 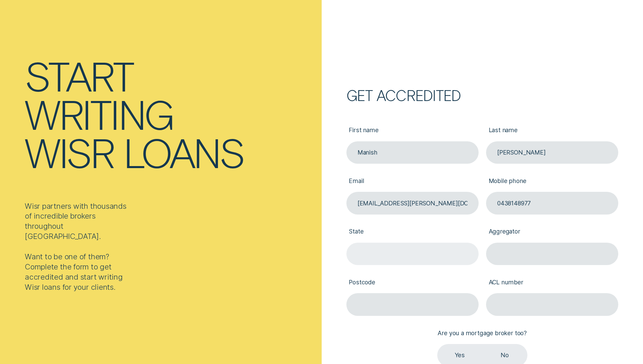 What do you see at coordinates (552, 282) in the screenshot?
I see `label: ACL number` at bounding box center [552, 282].